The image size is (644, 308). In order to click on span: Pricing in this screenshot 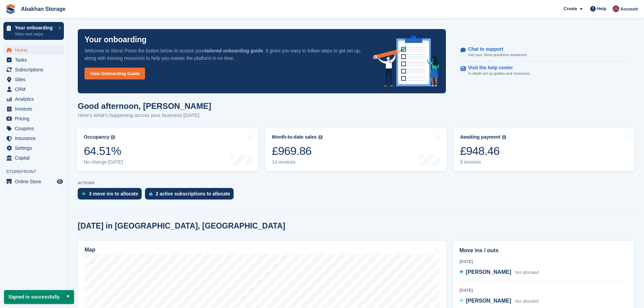, I will do `click(35, 119)`.